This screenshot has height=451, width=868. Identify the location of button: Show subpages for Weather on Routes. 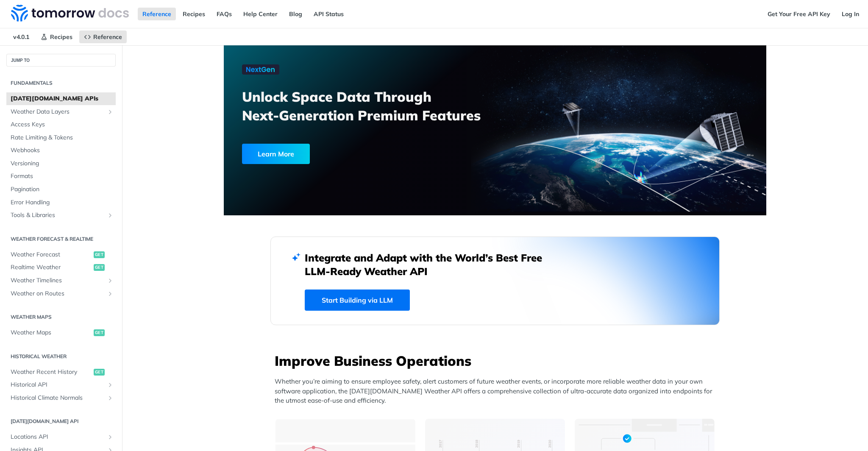
(110, 294).